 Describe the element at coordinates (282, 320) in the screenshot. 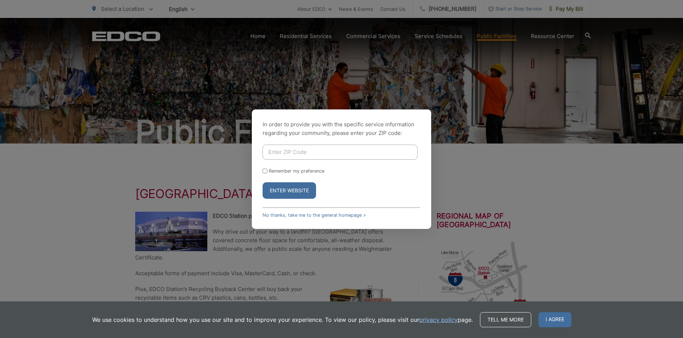

I see `p: We use cookies to understand how you use our site and to improve your experience. To view our pol...` at that location.